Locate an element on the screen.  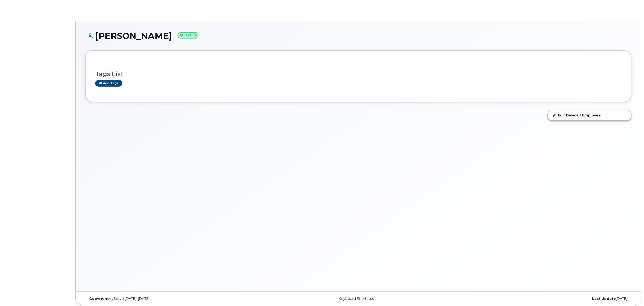
small: Active is located at coordinates (189, 35).